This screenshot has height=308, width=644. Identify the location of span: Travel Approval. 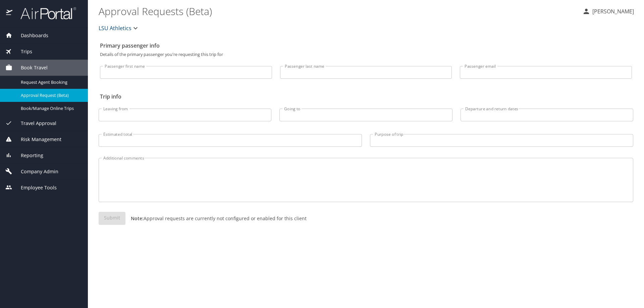
(34, 123).